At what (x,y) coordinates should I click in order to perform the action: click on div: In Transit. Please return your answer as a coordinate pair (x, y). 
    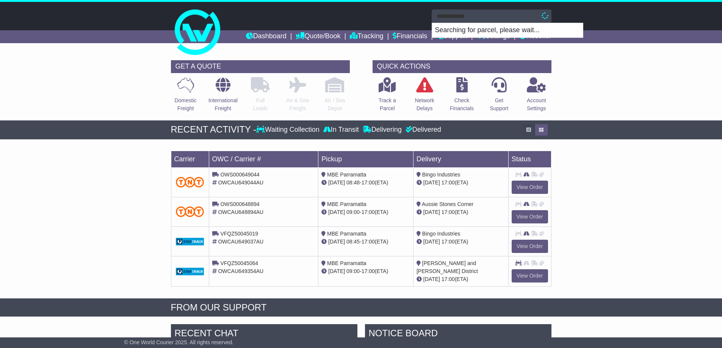
    Looking at the image, I should click on (341, 130).